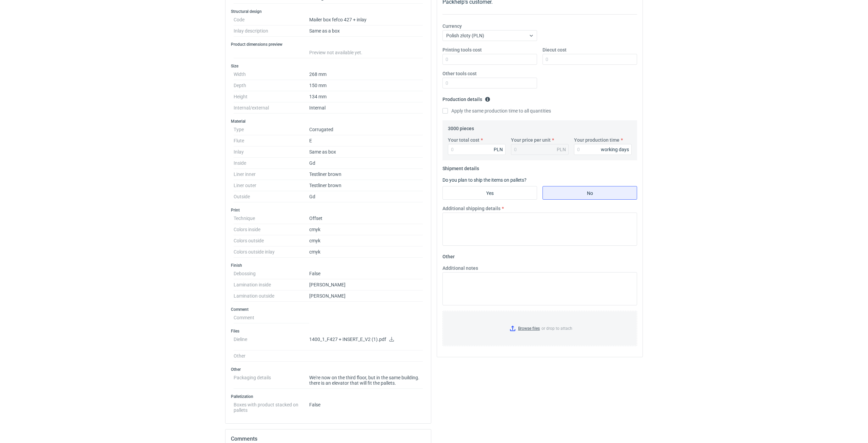 Image resolution: width=868 pixels, height=443 pixels. I want to click on legend: Shipment details, so click(461, 167).